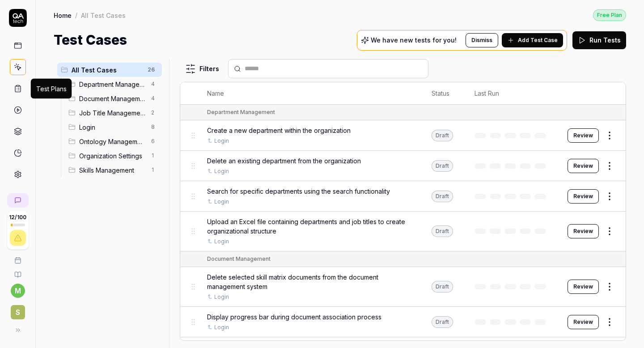 Image resolution: width=644 pixels, height=348 pixels. What do you see at coordinates (202, 69) in the screenshot?
I see `button: Filters` at bounding box center [202, 69].